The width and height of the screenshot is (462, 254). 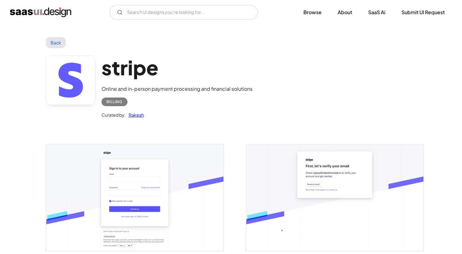 What do you see at coordinates (114, 115) in the screenshot?
I see `div: Curated by:` at bounding box center [114, 115].